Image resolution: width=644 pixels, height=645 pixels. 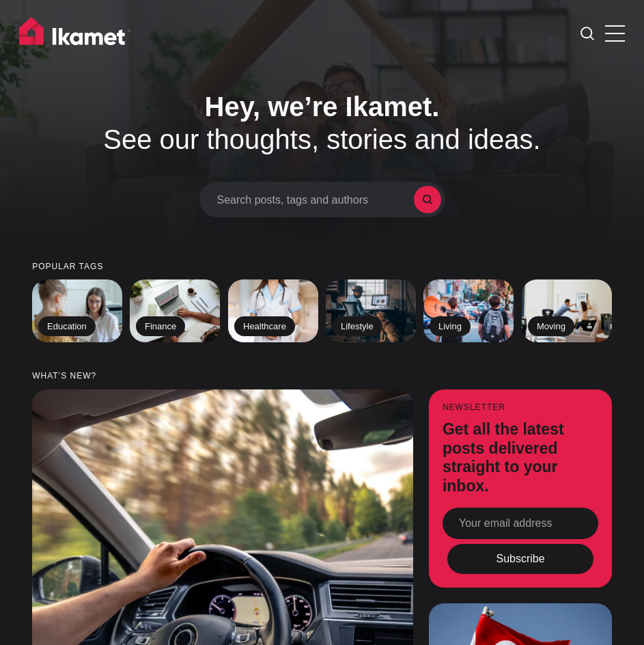 I want to click on a: Living, so click(x=469, y=310).